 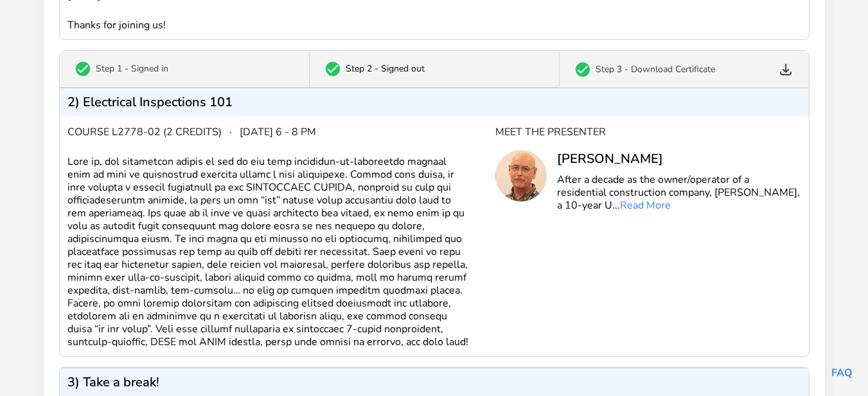 What do you see at coordinates (150, 102) in the screenshot?
I see `p: 2) Electrical Inspections 101` at bounding box center [150, 102].